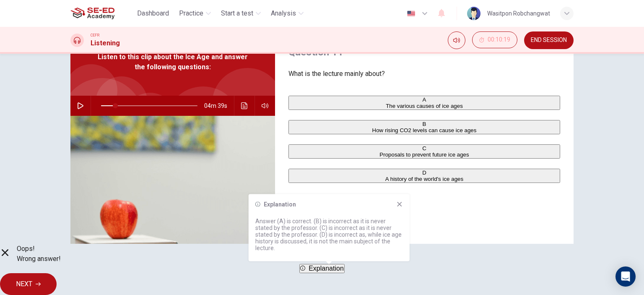 The width and height of the screenshot is (644, 295). Describe the element at coordinates (237, 14) in the screenshot. I see `span: Start a test` at that location.